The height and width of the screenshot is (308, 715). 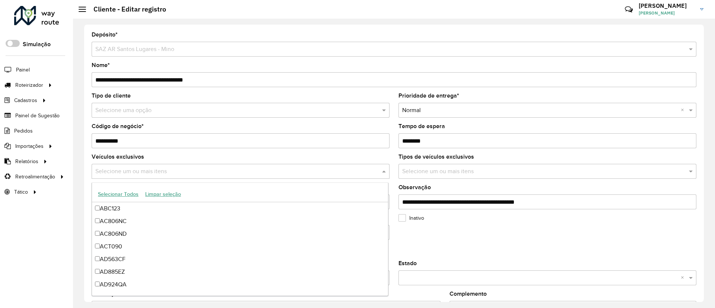 I want to click on div: AD563CF, so click(x=240, y=259).